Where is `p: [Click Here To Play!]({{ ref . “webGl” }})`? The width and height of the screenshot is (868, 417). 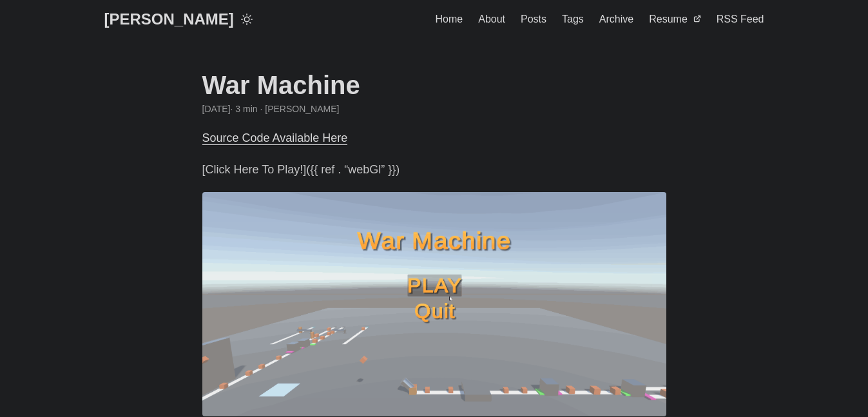 p: [Click Here To Play!]({{ ref . “webGl” }}) is located at coordinates (434, 169).